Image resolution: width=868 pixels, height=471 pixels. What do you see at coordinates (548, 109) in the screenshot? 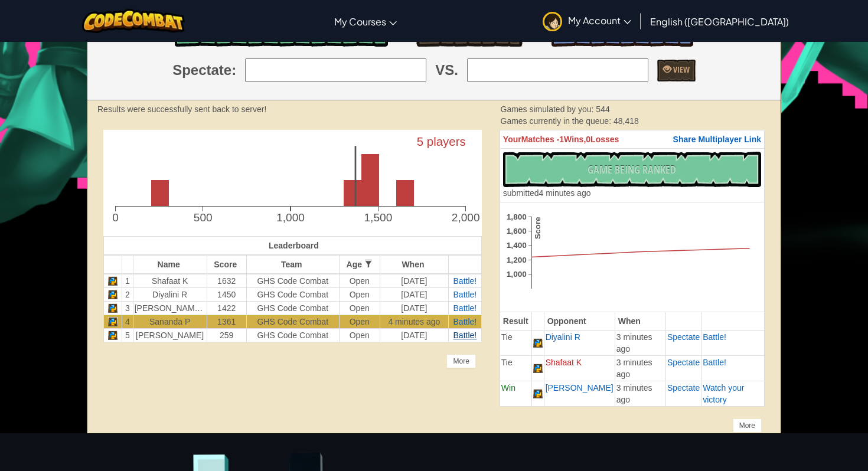
I see `span: Games simulated by you:` at bounding box center [548, 109].